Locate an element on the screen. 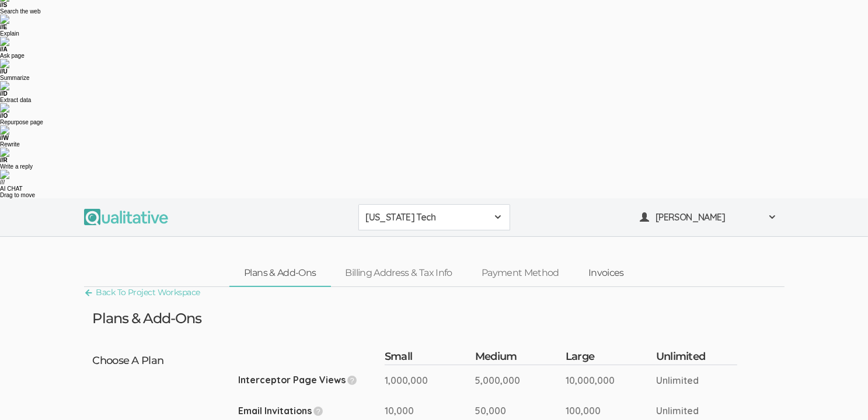  th: Unlimited is located at coordinates (697, 357).